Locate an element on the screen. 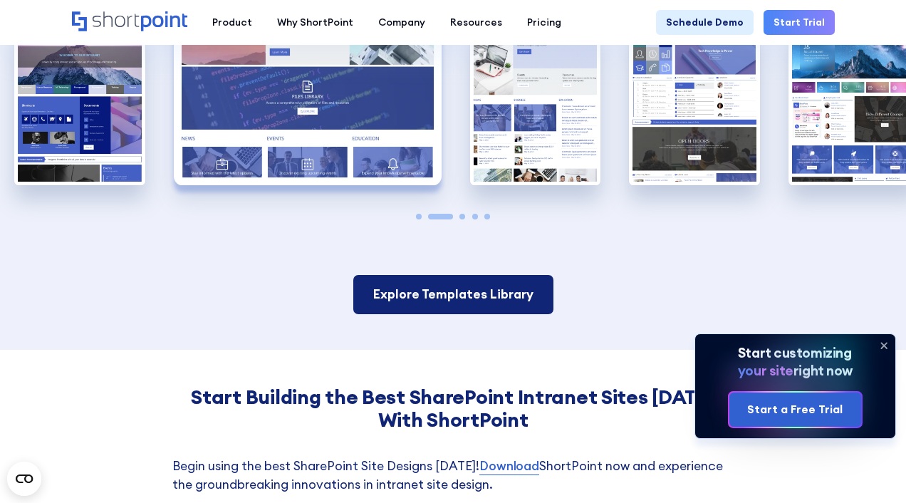  img: Best SharePoint Designs is located at coordinates (535, 105).